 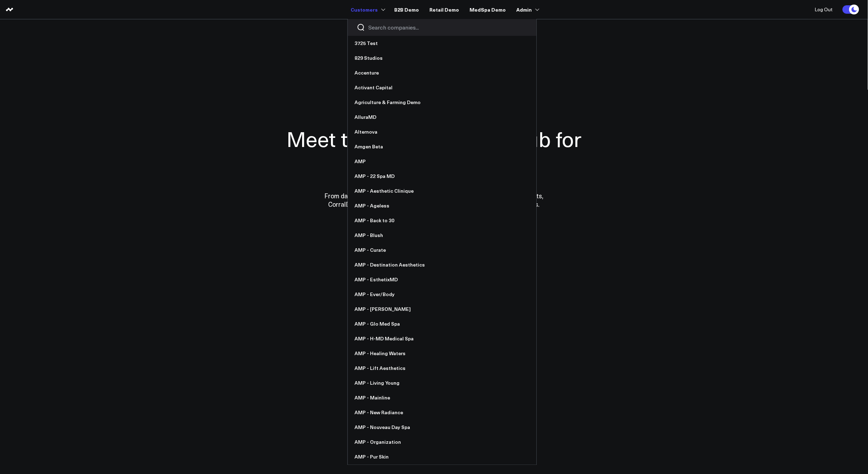 What do you see at coordinates (442, 206) in the screenshot?
I see `a: AMP - Ageless` at bounding box center [442, 206].